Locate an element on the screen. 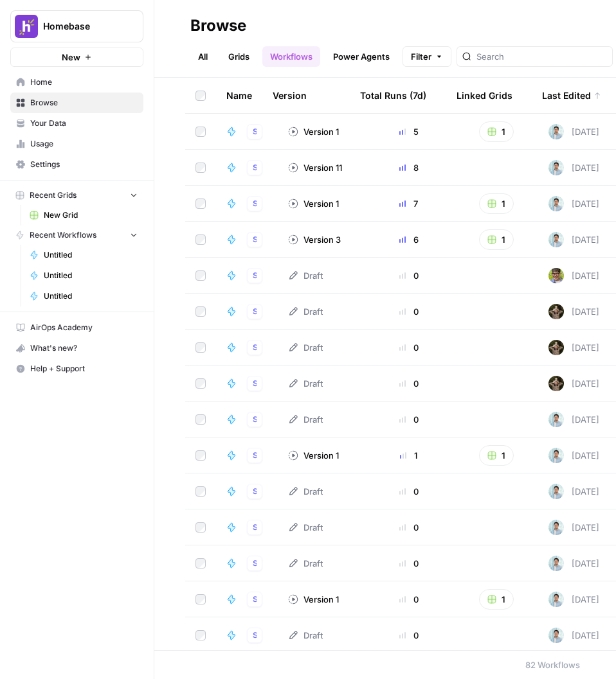 The image size is (616, 679). a: Workflows is located at coordinates (291, 56).